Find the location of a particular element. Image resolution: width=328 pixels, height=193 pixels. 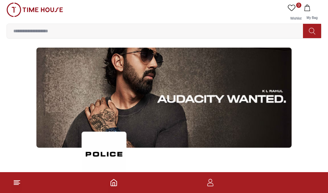

a: 0Wishlist is located at coordinates (295, 13).